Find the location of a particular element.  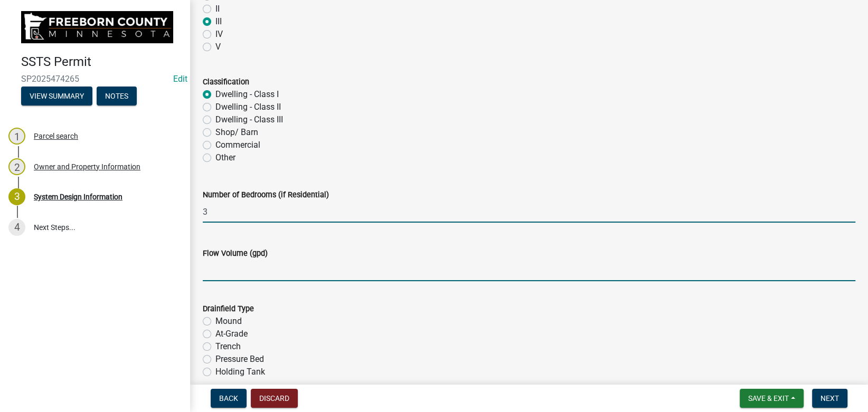

button: Save & Exit is located at coordinates (771, 398).